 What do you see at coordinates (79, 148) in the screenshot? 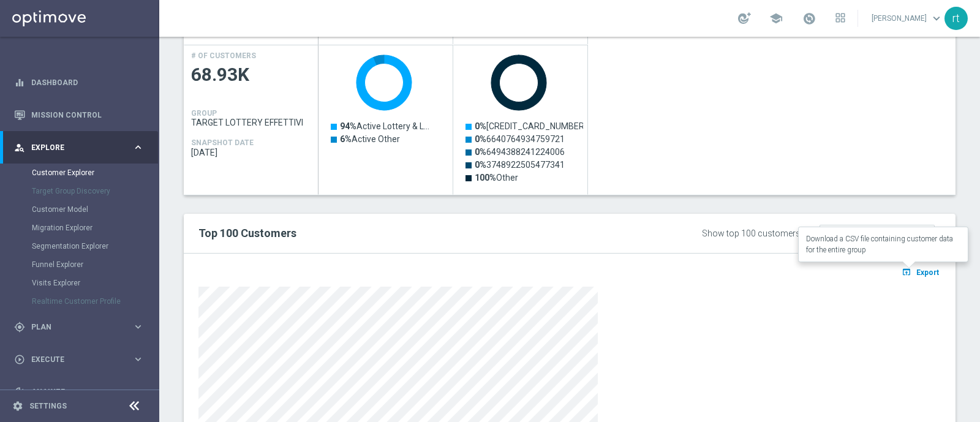
I see `div: person_search Explore keyboard_arrow_right` at bounding box center [79, 148].